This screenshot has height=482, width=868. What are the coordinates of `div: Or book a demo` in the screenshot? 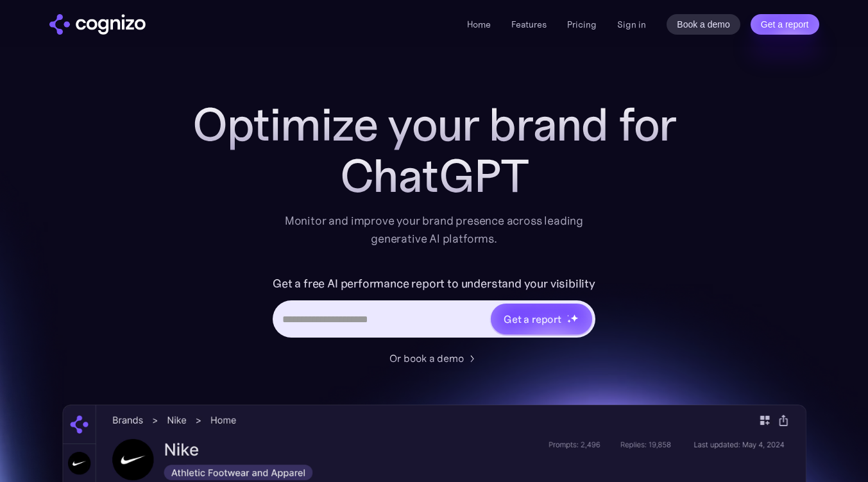 It's located at (427, 358).